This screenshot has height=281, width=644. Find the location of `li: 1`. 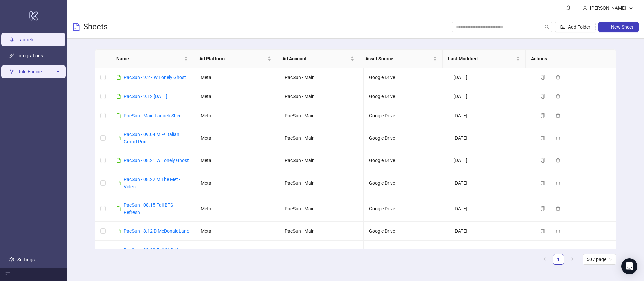

li: 1 is located at coordinates (559, 259).